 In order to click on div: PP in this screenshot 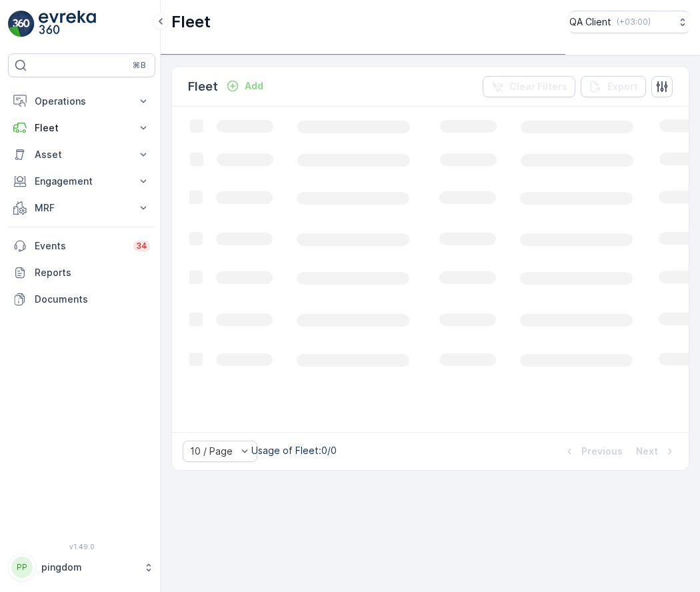, I will do `click(22, 567)`.